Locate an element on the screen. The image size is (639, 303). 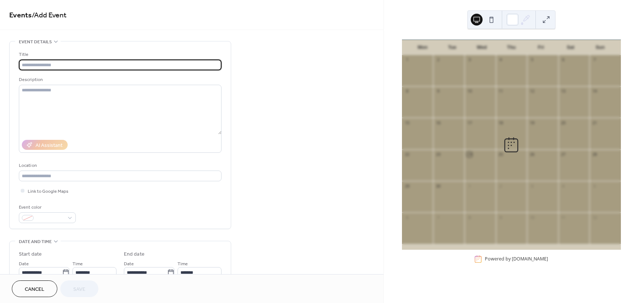
div: End date is located at coordinates (134, 254).